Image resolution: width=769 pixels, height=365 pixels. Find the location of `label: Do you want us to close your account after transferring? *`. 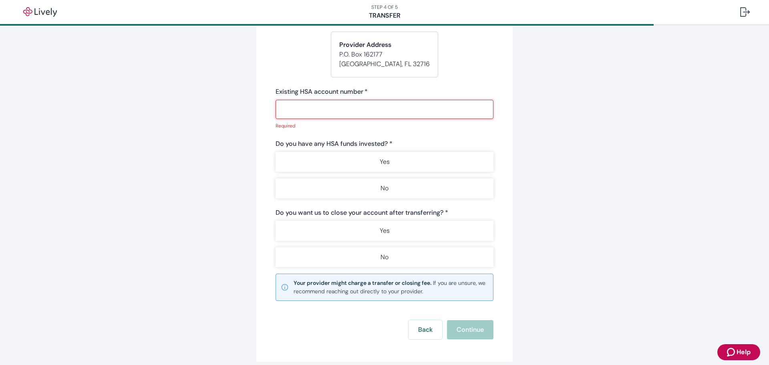

label: Do you want us to close your account after transferring? * is located at coordinates (362, 213).